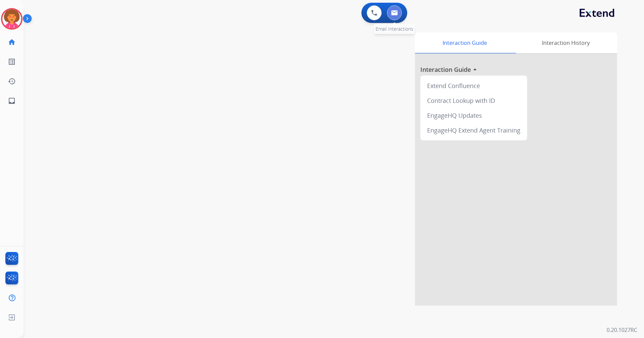 The image size is (644, 338). Describe the element at coordinates (474, 101) in the screenshot. I see `div: Contract Lookup with ID` at that location.